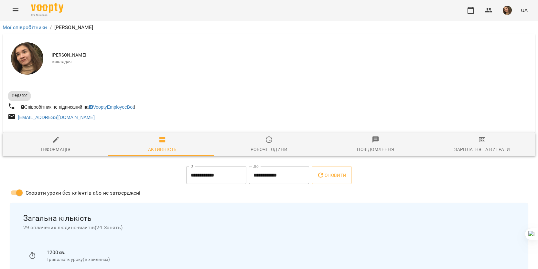 The height and width of the screenshot is (269, 538). Describe the element at coordinates (524, 10) in the screenshot. I see `span: UA` at that location.